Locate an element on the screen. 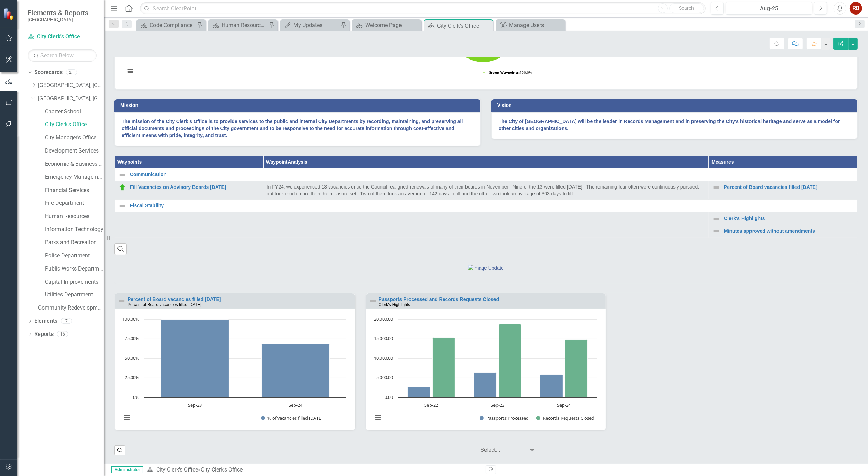  text: Records Requests Closed is located at coordinates (568, 418).